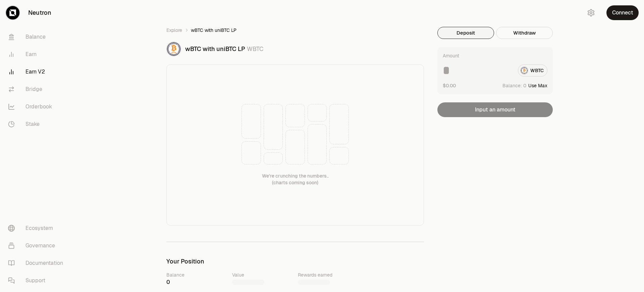 This screenshot has width=644, height=292. What do you see at coordinates (466, 33) in the screenshot?
I see `button: Deposit` at bounding box center [466, 33].